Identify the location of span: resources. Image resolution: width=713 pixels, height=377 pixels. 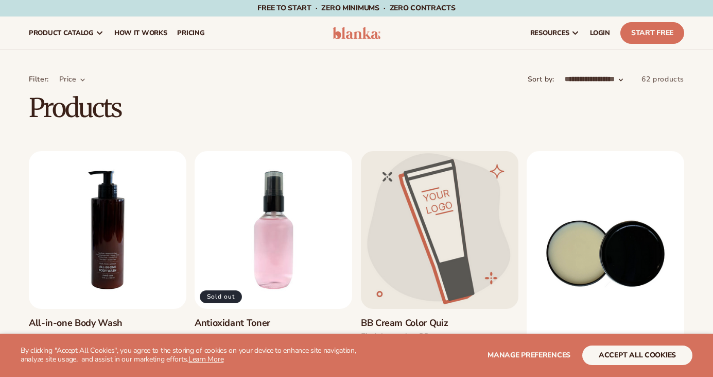
(550, 33).